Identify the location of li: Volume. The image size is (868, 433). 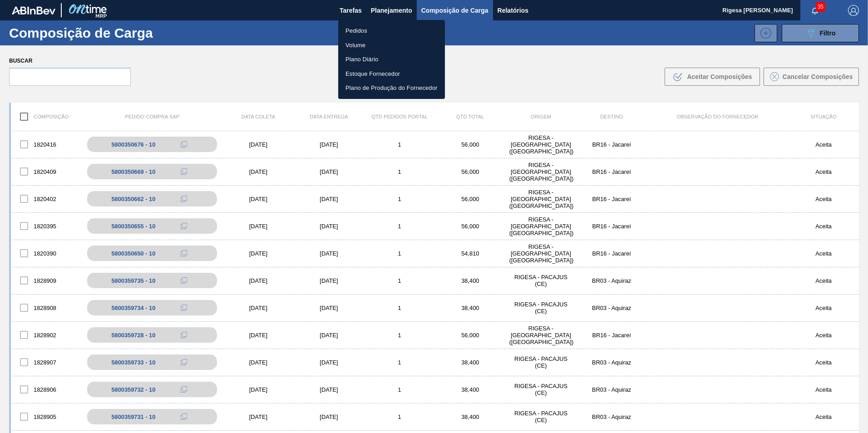
(392, 46).